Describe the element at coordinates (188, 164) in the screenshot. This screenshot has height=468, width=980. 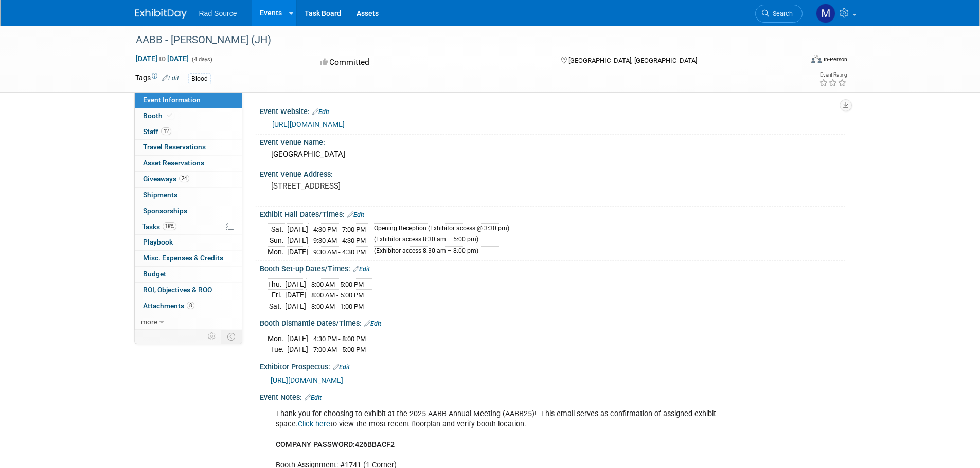
I see `a: Asset Reservations` at that location.